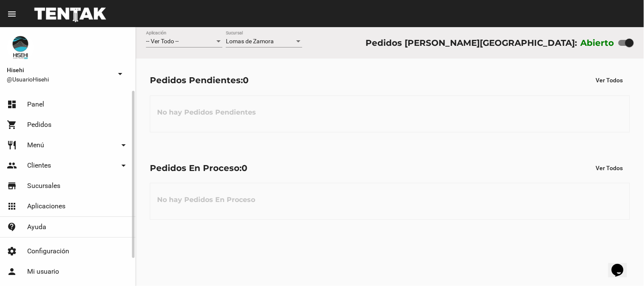 This screenshot has width=644, height=286. Describe the element at coordinates (199, 168) in the screenshot. I see `div: Pedidos En Proceso:` at that location.